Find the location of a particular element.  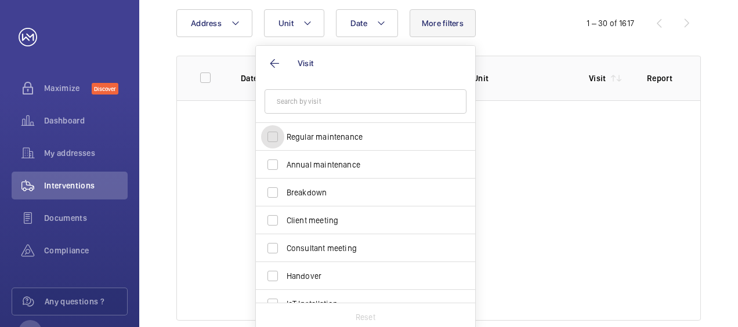

span: Any questions ? is located at coordinates (86, 302).